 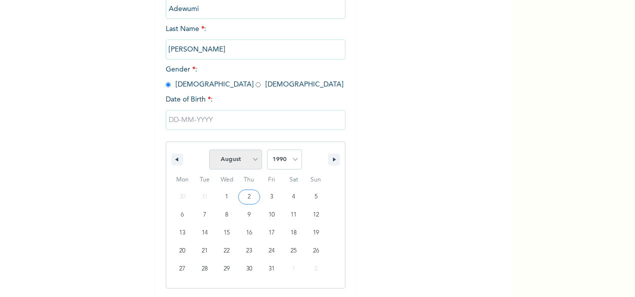 I want to click on span: 4, so click(x=294, y=197).